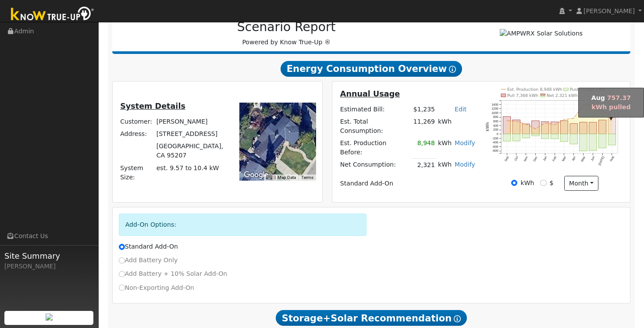  Describe the element at coordinates (53, 14) in the screenshot. I see `img: Know True-Up` at that location.